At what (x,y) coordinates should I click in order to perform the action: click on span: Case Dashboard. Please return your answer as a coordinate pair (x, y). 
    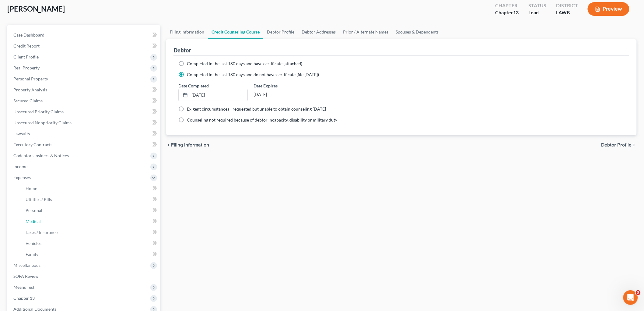
    Looking at the image, I should click on (29, 35).